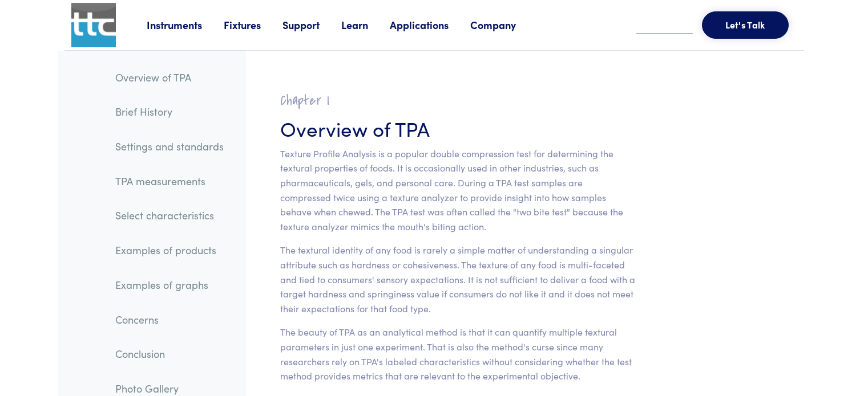 Image resolution: width=868 pixels, height=396 pixels. I want to click on a: Select characteristics, so click(170, 215).